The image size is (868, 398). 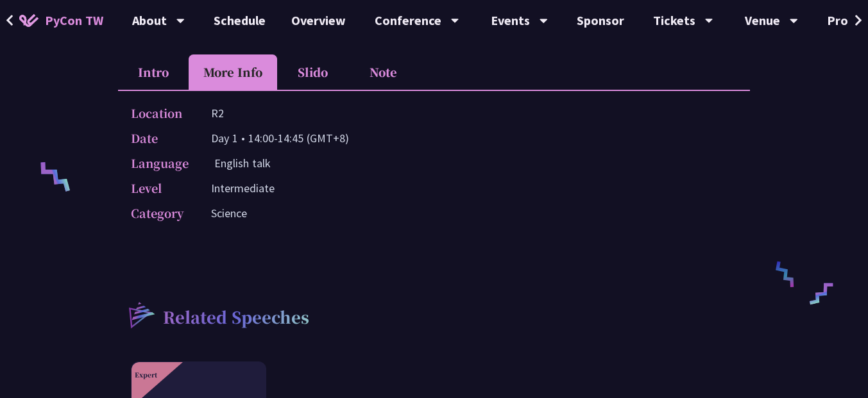 I want to click on p: Level, so click(x=158, y=188).